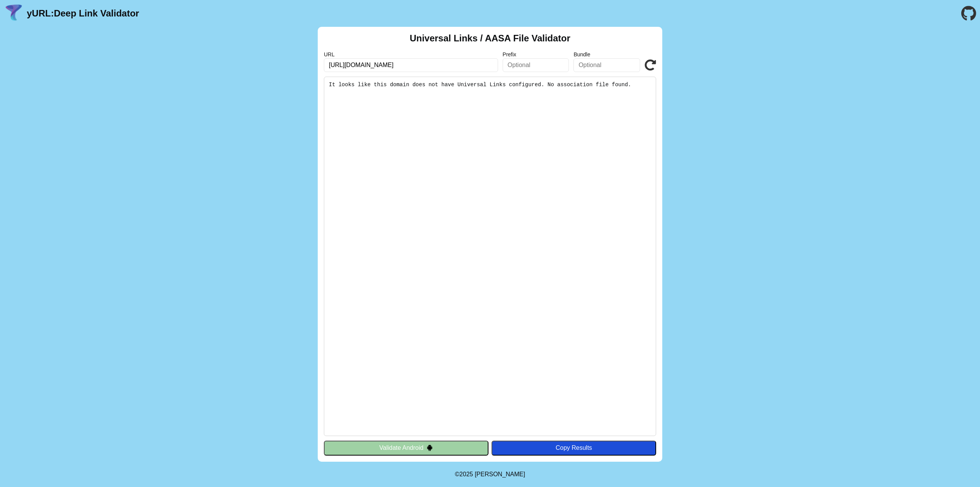 This screenshot has height=487, width=980. Describe the element at coordinates (490, 38) in the screenshot. I see `h2: Universal Links / AASA File Validator` at that location.